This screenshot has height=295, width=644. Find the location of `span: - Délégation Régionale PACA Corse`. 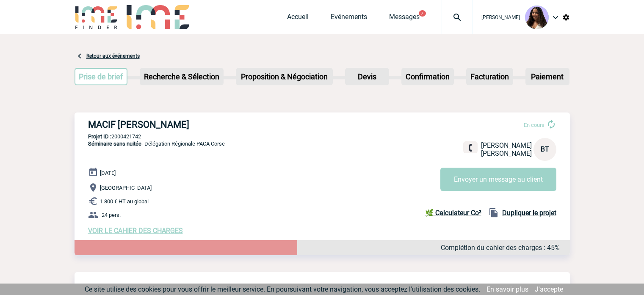

span: - Délégation Régionale PACA Corse is located at coordinates (156, 144).